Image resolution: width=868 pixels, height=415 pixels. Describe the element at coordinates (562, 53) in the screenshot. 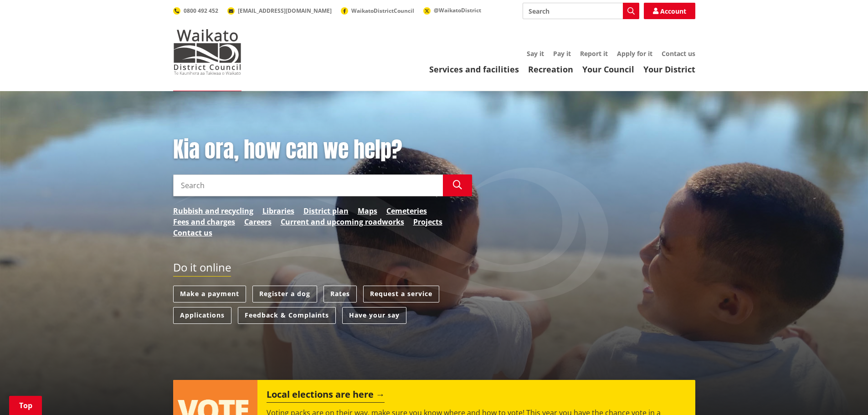

I see `a: Pay it` at that location.